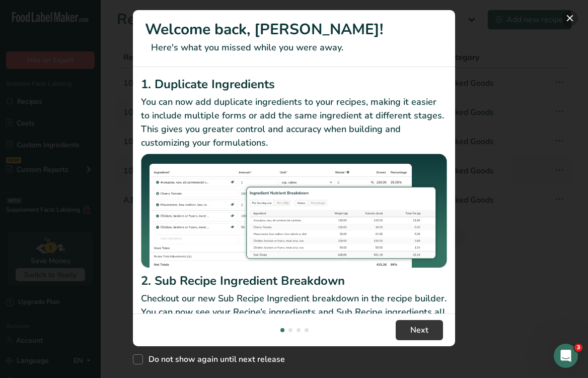 The height and width of the screenshot is (378, 588). I want to click on span: 3, so click(578, 348).